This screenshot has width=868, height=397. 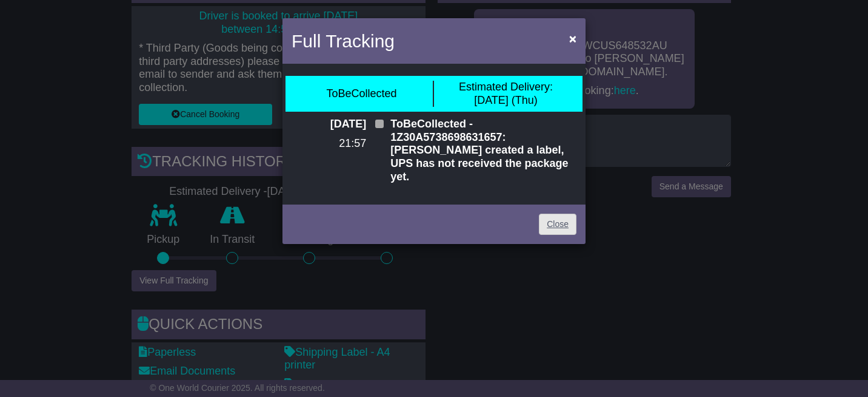 I want to click on h4: Full Tracking, so click(x=343, y=41).